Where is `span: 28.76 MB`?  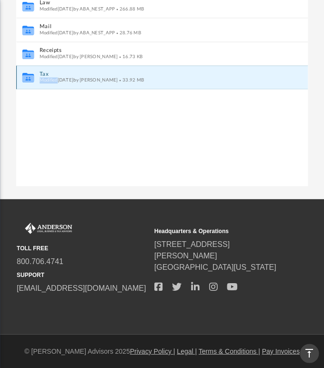 span: 28.76 MB is located at coordinates (128, 32).